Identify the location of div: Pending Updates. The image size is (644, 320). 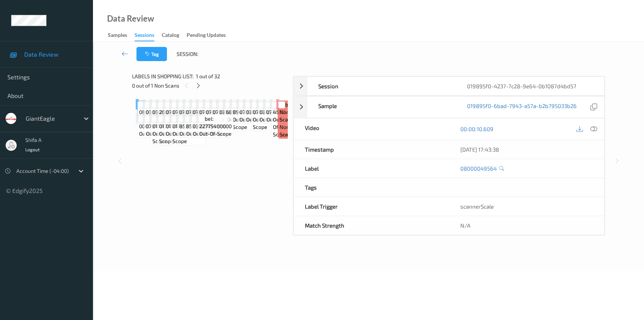
(206, 36).